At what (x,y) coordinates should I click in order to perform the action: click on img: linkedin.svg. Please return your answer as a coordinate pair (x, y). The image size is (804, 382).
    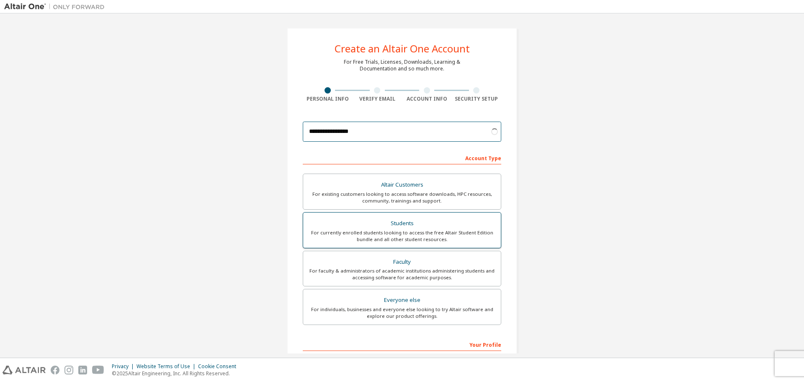
    Looking at the image, I should click on (83, 369).